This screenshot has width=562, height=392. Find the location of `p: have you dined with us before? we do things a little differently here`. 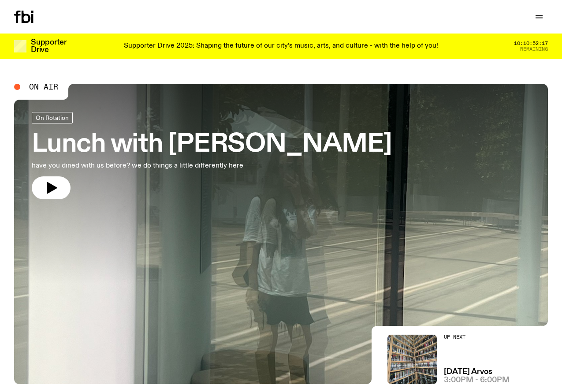

p: have you dined with us before? we do things a little differently here is located at coordinates (145, 166).